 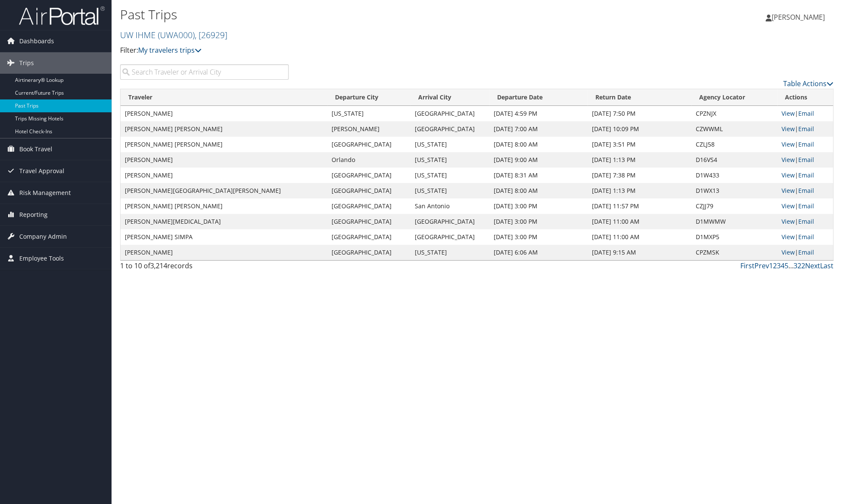 I want to click on a: Last, so click(x=827, y=266).